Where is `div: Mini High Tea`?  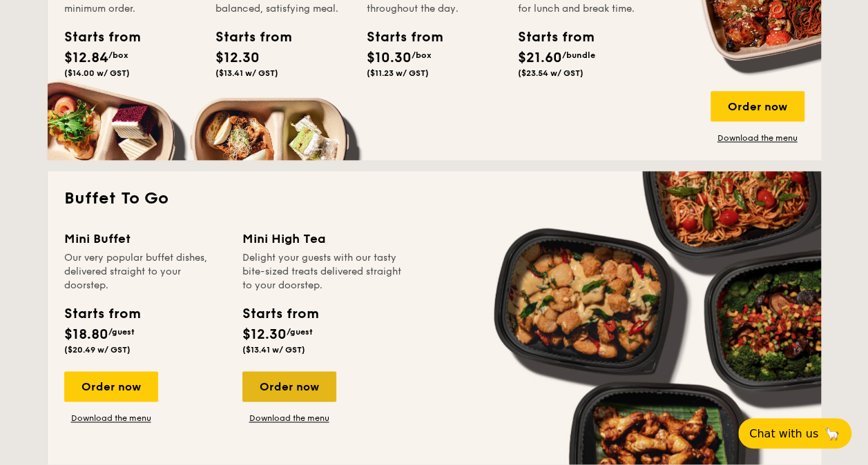 div: Mini High Tea is located at coordinates (323, 238).